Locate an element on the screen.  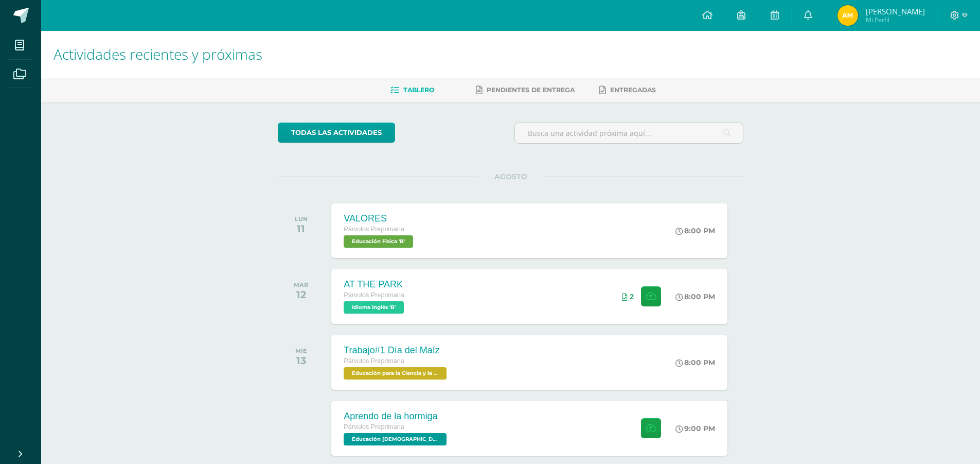
span: 2 is located at coordinates (632, 296).